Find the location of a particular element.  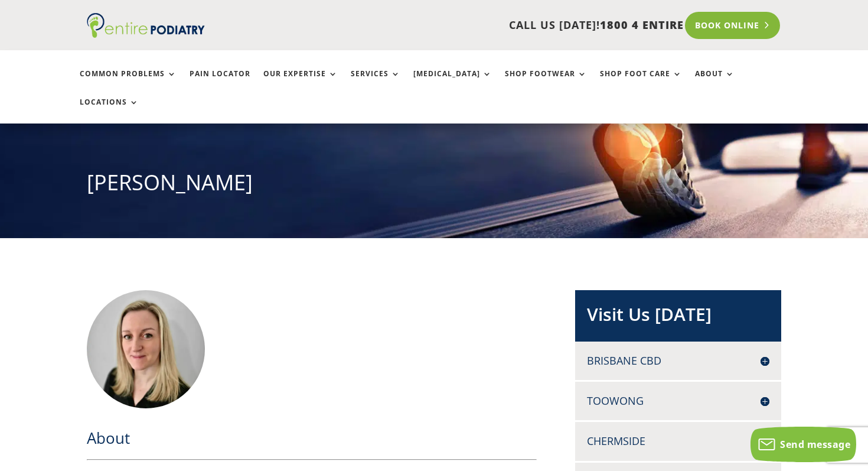

a: Locations is located at coordinates (109, 111).